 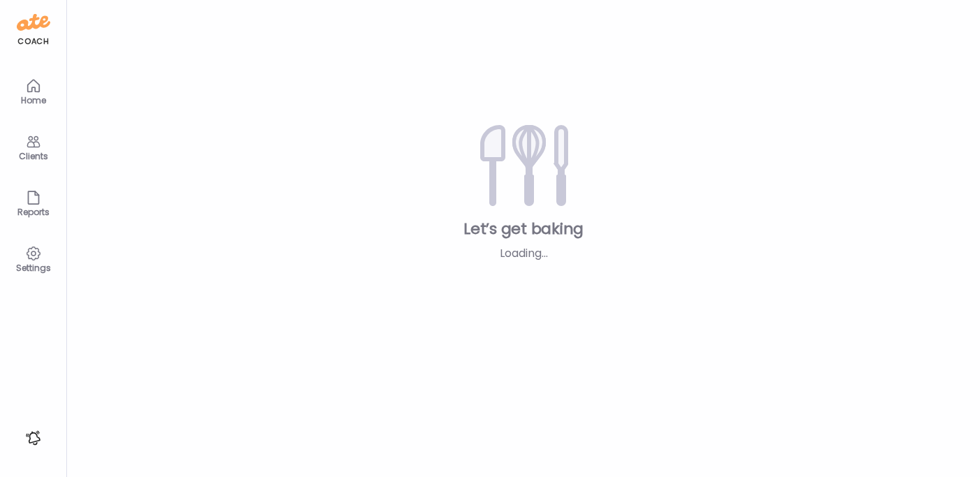 I want to click on div: Let’s get baking, so click(x=523, y=229).